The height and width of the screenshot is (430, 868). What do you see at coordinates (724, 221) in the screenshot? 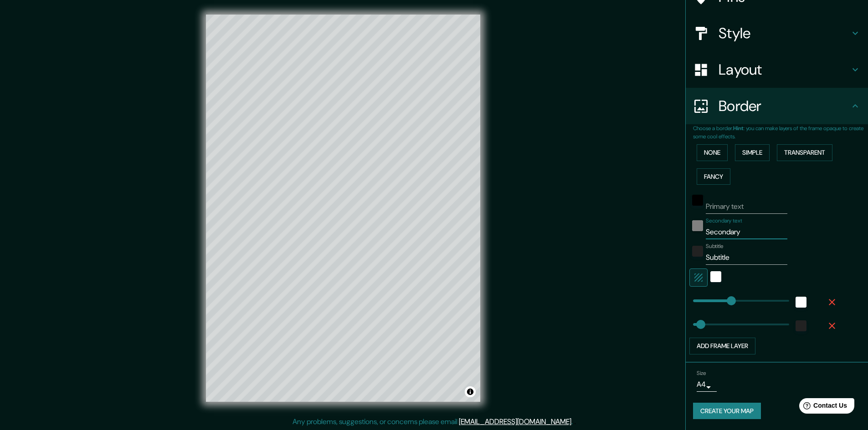
I see `label: Secondary text` at bounding box center [724, 221].